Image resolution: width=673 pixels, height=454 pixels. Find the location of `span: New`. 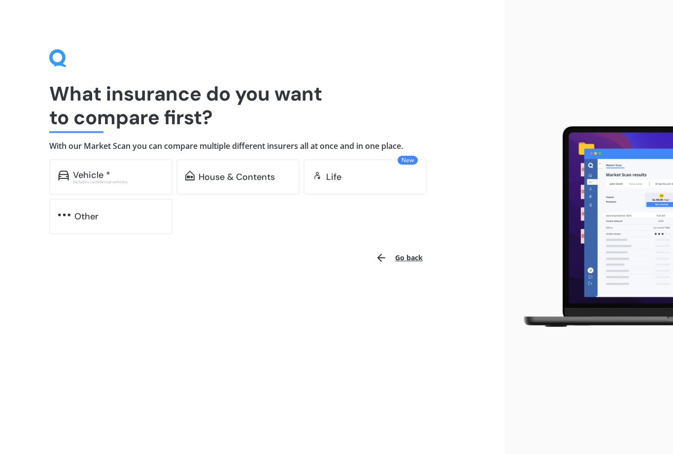

span: New is located at coordinates (407, 160).